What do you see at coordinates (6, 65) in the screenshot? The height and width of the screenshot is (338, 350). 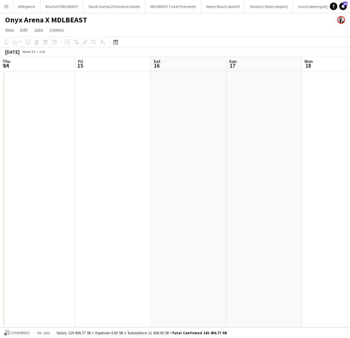 I see `span: 14` at bounding box center [6, 65].